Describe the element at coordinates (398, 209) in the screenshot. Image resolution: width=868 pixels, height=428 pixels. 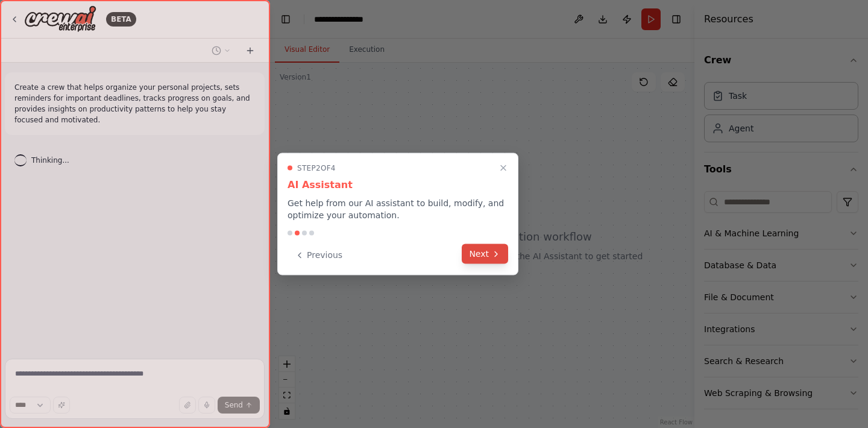
I see `p: Get help from our AI assistant to build, modify, and optimize your automation.` at that location.